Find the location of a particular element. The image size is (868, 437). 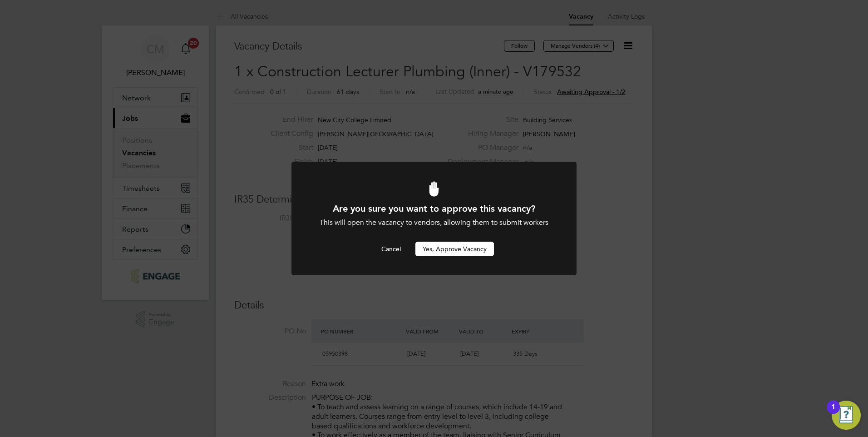

button: Yes, Approve Vacancy is located at coordinates (455, 249).